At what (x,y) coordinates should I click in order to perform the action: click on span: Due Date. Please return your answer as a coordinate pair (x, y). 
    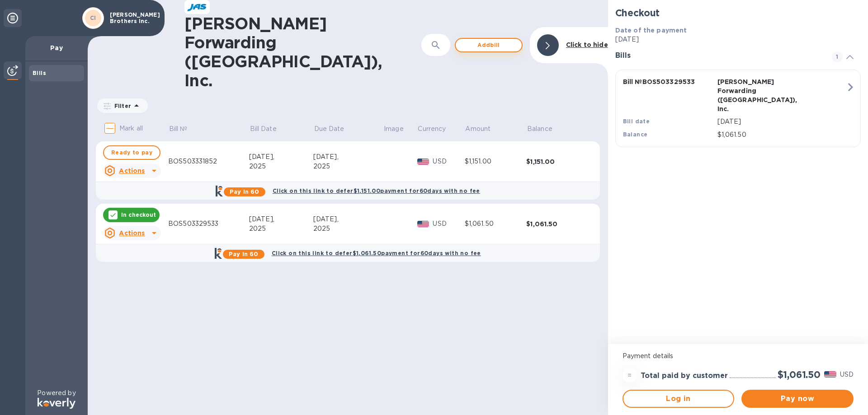
    Looking at the image, I should click on (335, 128).